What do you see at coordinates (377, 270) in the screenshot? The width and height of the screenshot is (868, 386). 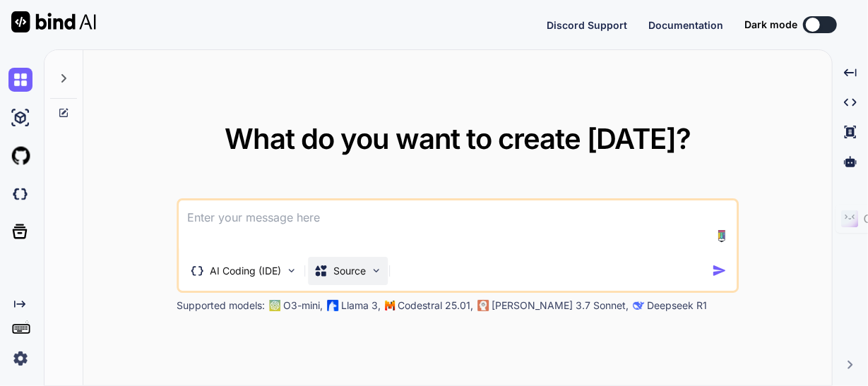 I see `img: Pick Models` at bounding box center [377, 270].